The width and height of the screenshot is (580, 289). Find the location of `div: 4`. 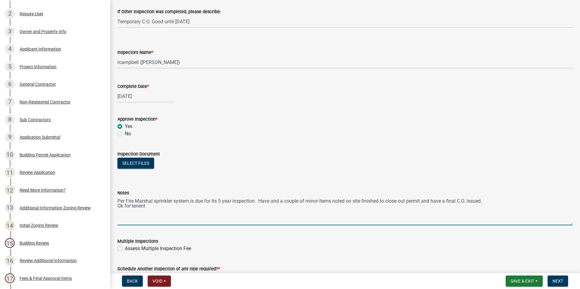

div: 4 is located at coordinates (10, 49).